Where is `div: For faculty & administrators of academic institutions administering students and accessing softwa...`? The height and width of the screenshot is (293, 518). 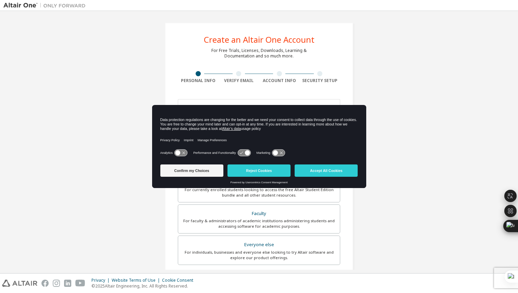
div: For faculty & administrators of academic institutions administering students and accessing softwa... is located at coordinates (259, 224).